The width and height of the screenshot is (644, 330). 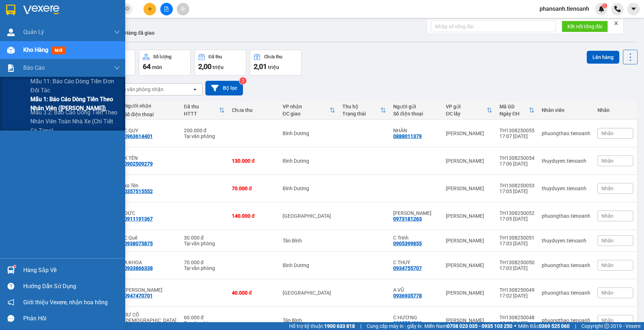 What do you see at coordinates (566, 110) in the screenshot?
I see `div: Nhân viên` at bounding box center [566, 110].